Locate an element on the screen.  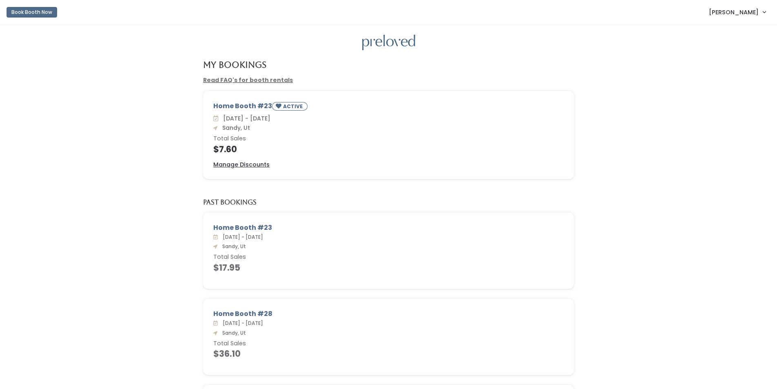
u: Manage Discounts is located at coordinates (242, 164).